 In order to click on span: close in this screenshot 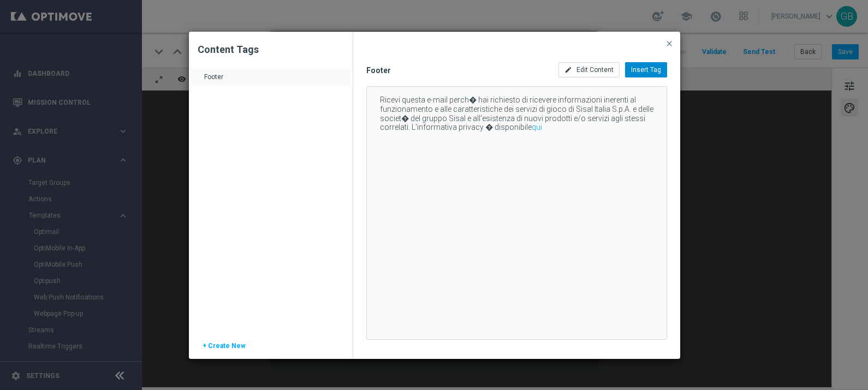, I will do `click(669, 44)`.